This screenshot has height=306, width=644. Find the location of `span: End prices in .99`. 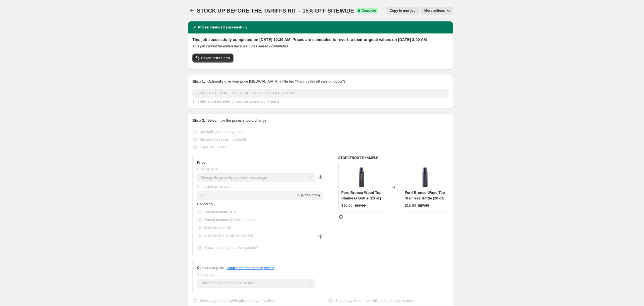

span: End prices in .99 is located at coordinates (218, 227).